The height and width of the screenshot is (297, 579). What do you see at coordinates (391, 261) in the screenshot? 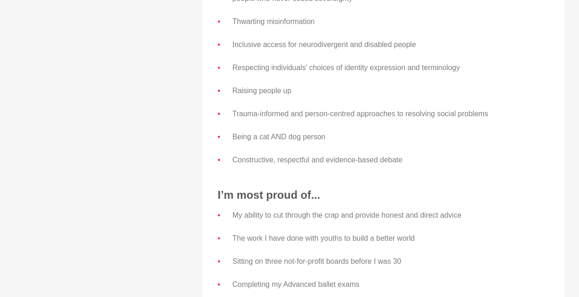
I see `li: Sitting on three not-for-profit boards before I was 30` at bounding box center [391, 261].